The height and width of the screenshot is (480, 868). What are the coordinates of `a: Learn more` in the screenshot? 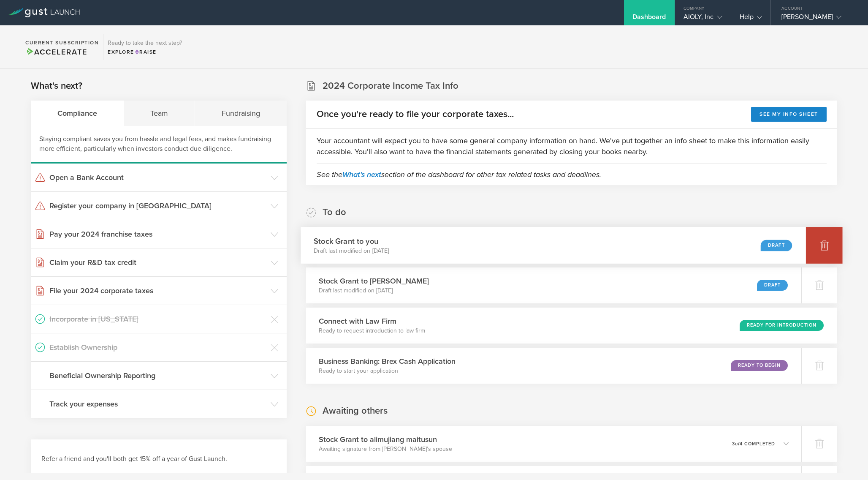 It's located at (159, 475).